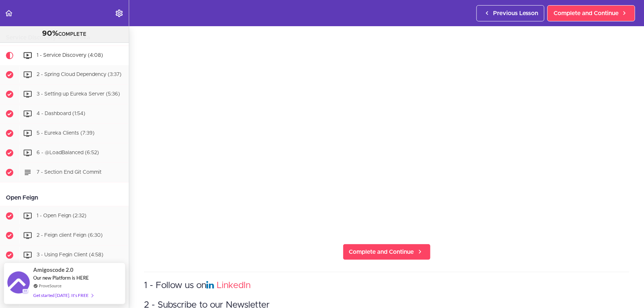 The width and height of the screenshot is (644, 308). What do you see at coordinates (68, 153) in the screenshot?
I see `span: 6 - @LoadBalanced (6:52)` at bounding box center [68, 153].